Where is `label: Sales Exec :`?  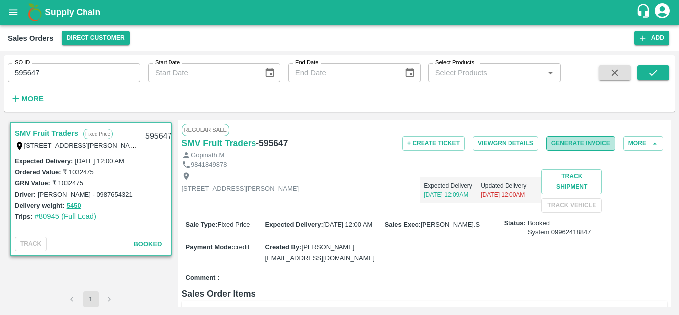 label: Sales Exec : is located at coordinates (403, 224).